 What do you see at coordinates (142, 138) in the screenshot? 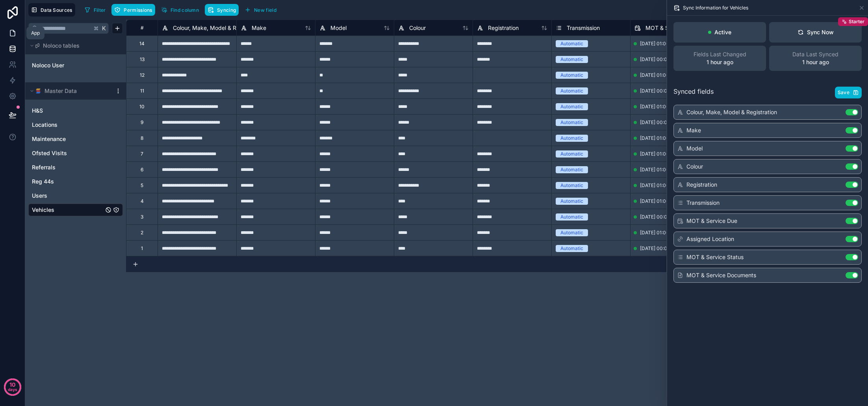
I see `div: 8` at bounding box center [142, 138].